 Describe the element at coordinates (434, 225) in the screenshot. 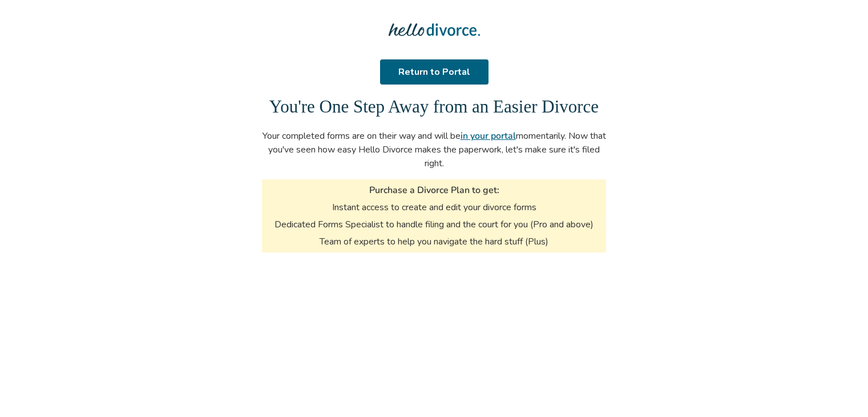

I see `li: Dedicated Forms Specialist to handle filing and the court for you (Pro and above)` at that location.